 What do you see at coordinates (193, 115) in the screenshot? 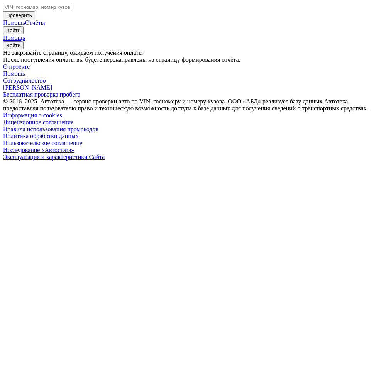
I see `a: Информация о cookies` at bounding box center [193, 115].